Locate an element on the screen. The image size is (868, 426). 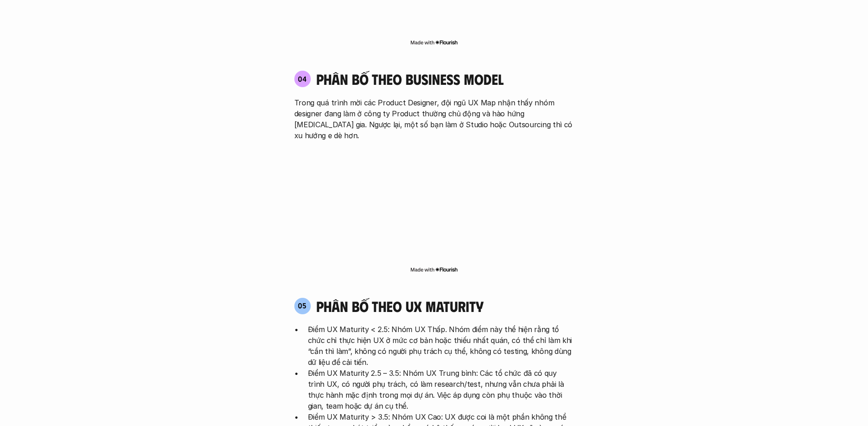
p: Điểm UX Maturity 2.5 – 3.5: Nhóm UX Trung bình: Các tổ chức đã có quy trình UX, có người phụ trác... is located at coordinates (441, 389).